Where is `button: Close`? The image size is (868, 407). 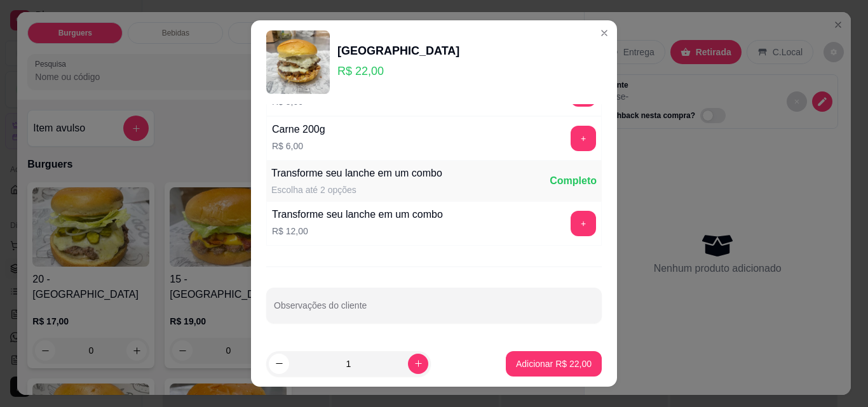
button: Close is located at coordinates (604, 33).